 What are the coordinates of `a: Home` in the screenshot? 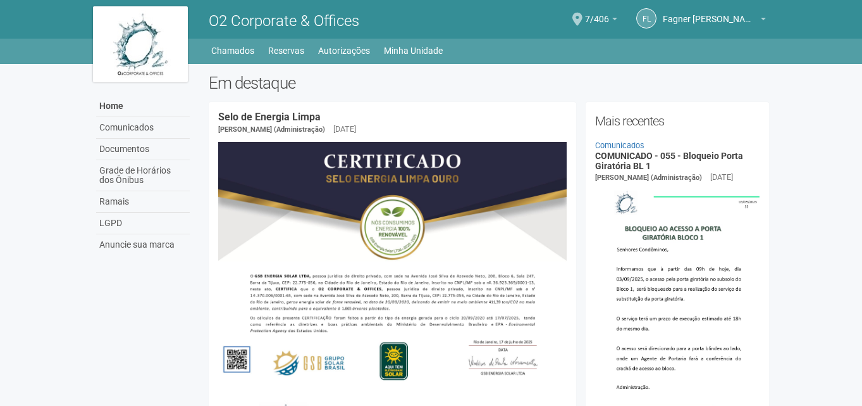 It's located at (143, 106).